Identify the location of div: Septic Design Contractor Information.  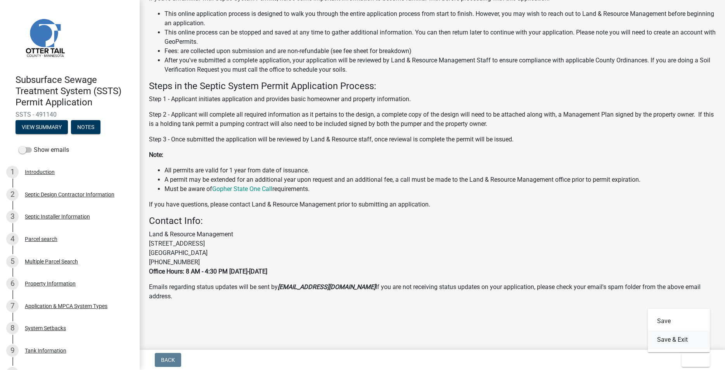
(69, 195).